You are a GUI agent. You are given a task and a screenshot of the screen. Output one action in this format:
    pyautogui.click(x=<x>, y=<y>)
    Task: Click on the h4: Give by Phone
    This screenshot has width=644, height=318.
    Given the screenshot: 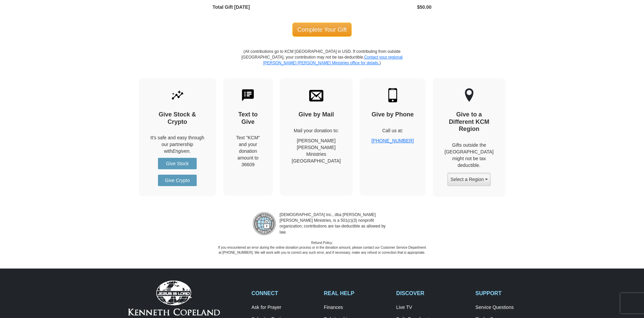 What is the action you would take?
    pyautogui.click(x=393, y=115)
    